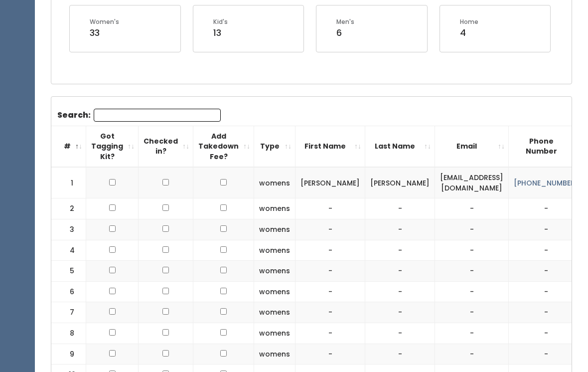  Describe the element at coordinates (69, 313) in the screenshot. I see `td: 7` at that location.